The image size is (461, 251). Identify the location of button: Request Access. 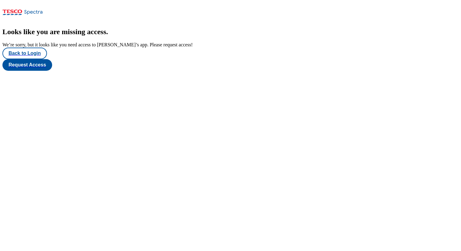
(27, 65).